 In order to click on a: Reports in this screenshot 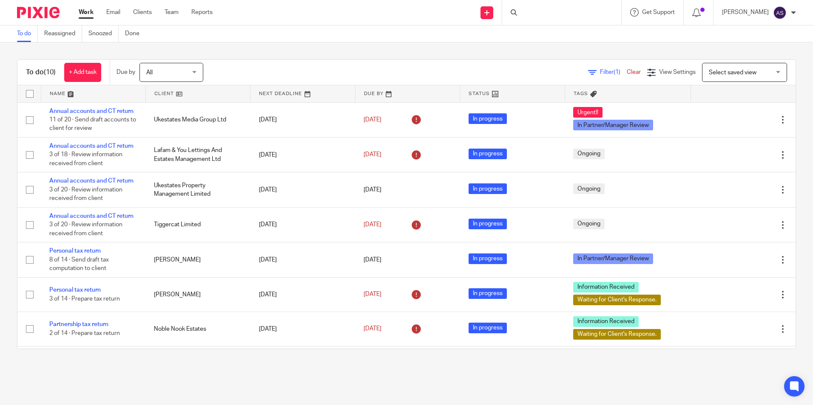, I will do `click(202, 12)`.